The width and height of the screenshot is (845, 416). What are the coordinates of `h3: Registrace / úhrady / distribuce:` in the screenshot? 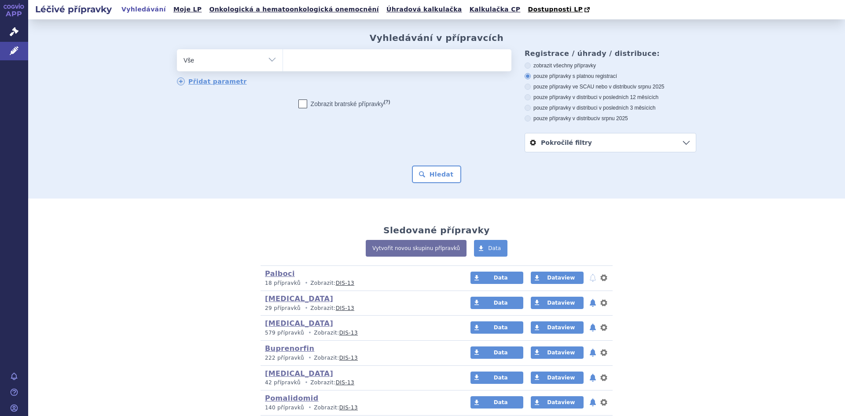 It's located at (610, 53).